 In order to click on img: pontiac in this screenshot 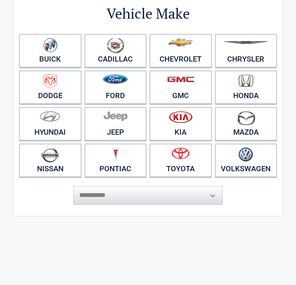, I will do `click(115, 155)`.